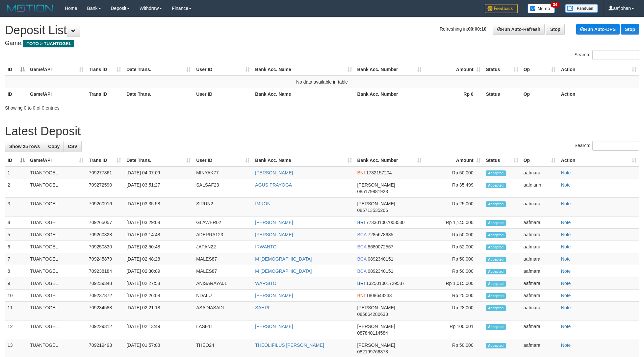 This screenshot has height=357, width=644. I want to click on td: 709272590, so click(105, 188).